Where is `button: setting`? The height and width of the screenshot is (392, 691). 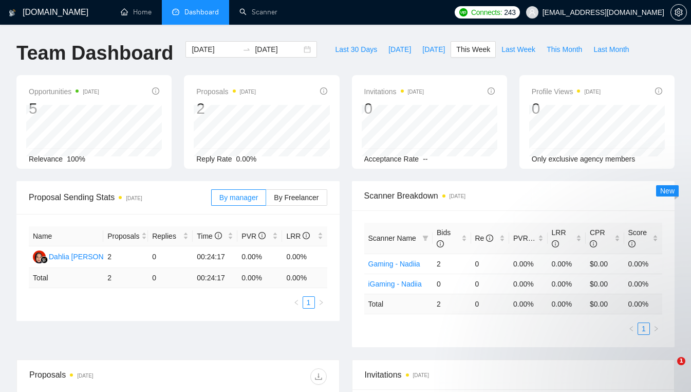
button: setting is located at coordinates (679, 12).